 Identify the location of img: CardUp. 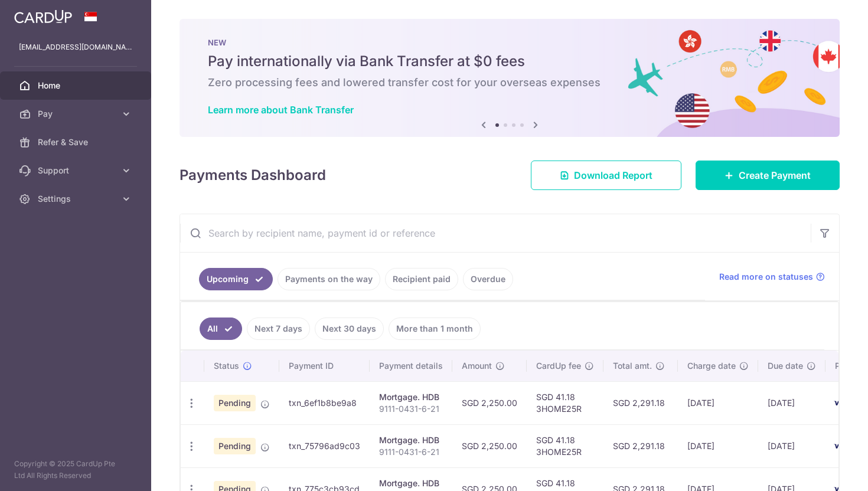
(43, 16).